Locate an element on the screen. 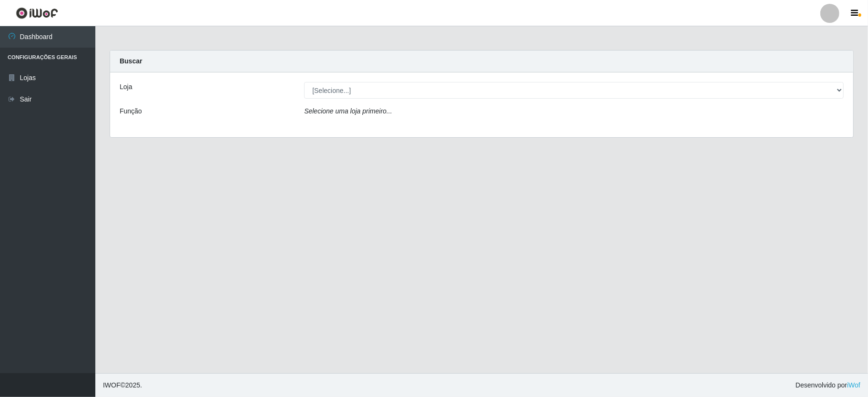  a: iWof is located at coordinates (854, 385).